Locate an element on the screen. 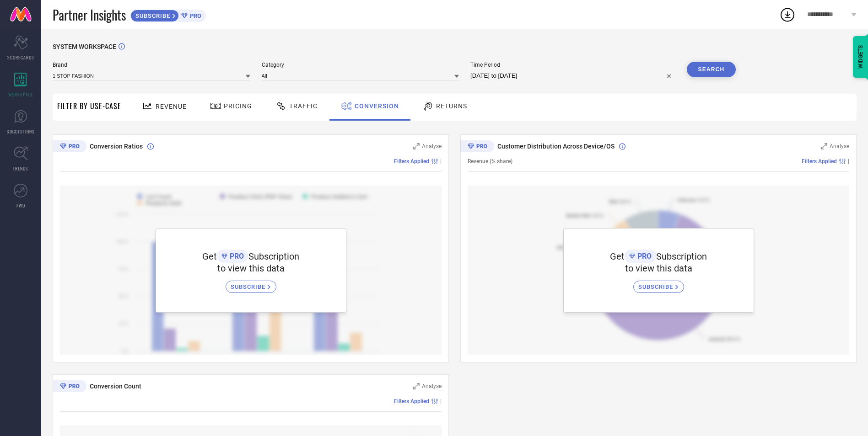  span: Pricing is located at coordinates (238, 106).